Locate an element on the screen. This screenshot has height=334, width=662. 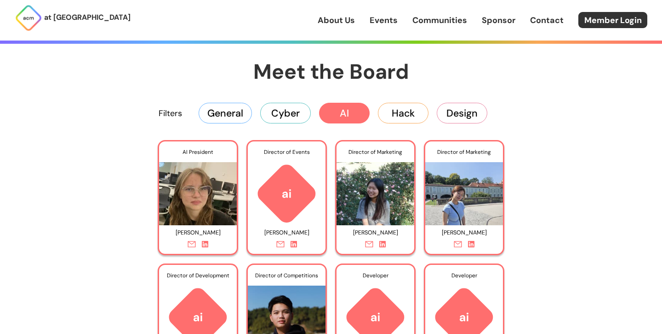
img: Photo of Anya Chernova is located at coordinates (198, 190).